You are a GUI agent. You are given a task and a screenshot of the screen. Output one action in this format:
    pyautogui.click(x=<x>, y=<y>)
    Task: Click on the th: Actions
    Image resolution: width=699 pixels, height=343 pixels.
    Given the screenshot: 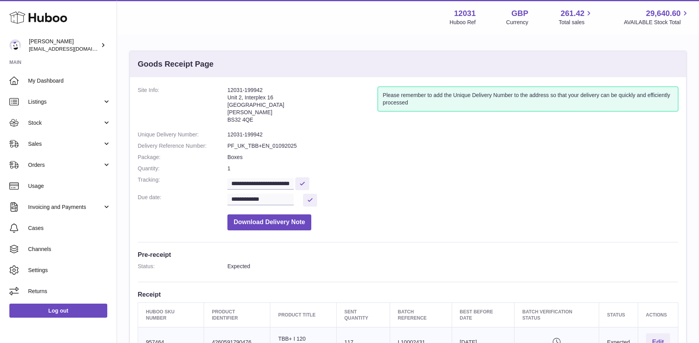 What is the action you would take?
    pyautogui.click(x=657, y=315)
    